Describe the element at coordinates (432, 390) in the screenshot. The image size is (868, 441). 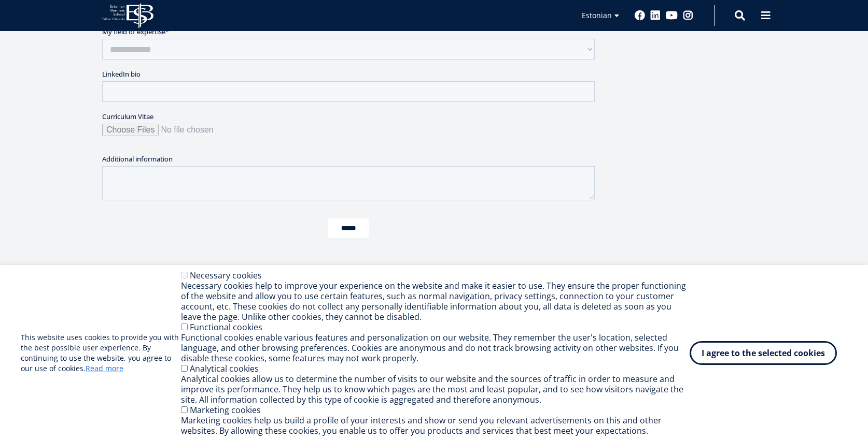
I see `font: Analytical cookies allow us to determine the number of visits to our website and the sources of t...` at that location.